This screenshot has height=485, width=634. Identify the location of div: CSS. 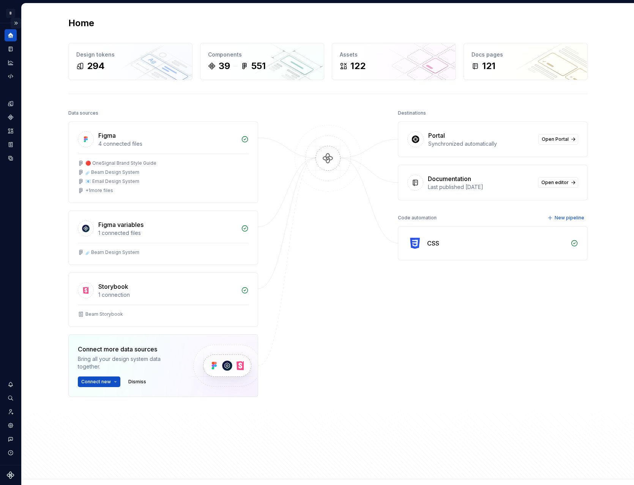
(433, 244).